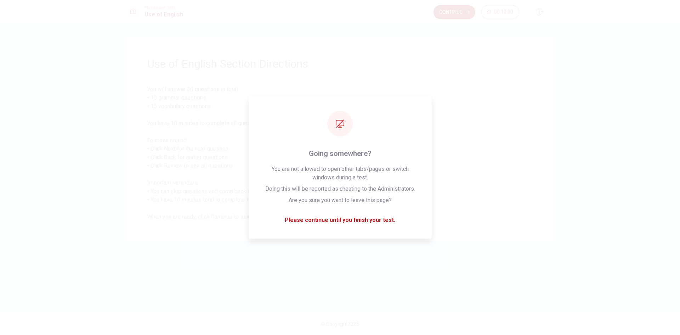  I want to click on span: Placement Test, so click(164, 8).